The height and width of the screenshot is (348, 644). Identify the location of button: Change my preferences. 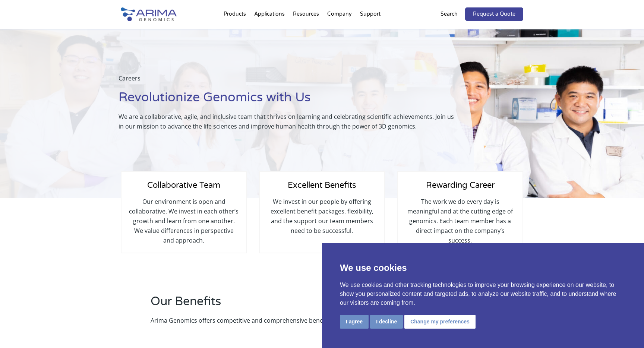
(440, 322).